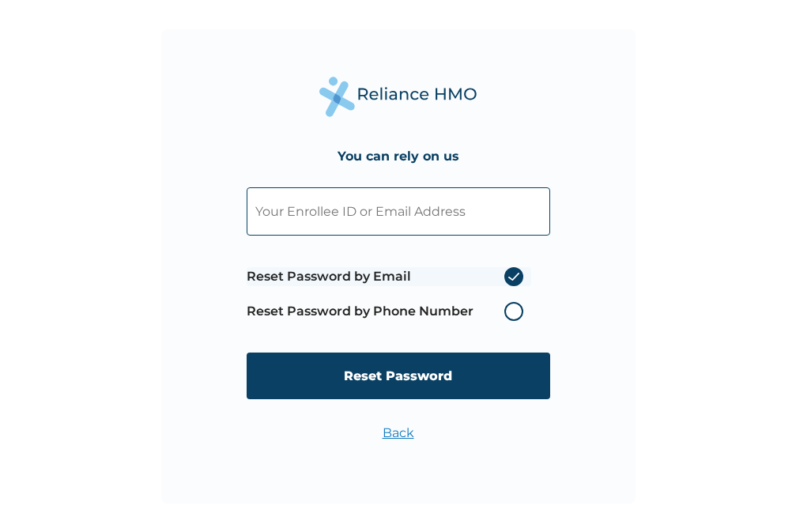  Describe the element at coordinates (389, 277) in the screenshot. I see `label: Reset Password by Email` at that location.